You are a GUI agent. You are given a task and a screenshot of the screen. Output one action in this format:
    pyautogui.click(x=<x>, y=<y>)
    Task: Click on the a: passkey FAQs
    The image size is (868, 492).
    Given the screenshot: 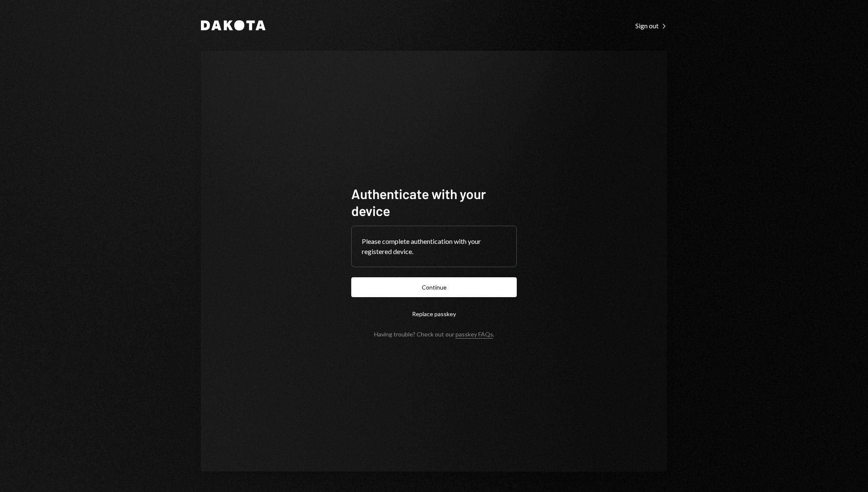 What is the action you would take?
    pyautogui.click(x=474, y=334)
    